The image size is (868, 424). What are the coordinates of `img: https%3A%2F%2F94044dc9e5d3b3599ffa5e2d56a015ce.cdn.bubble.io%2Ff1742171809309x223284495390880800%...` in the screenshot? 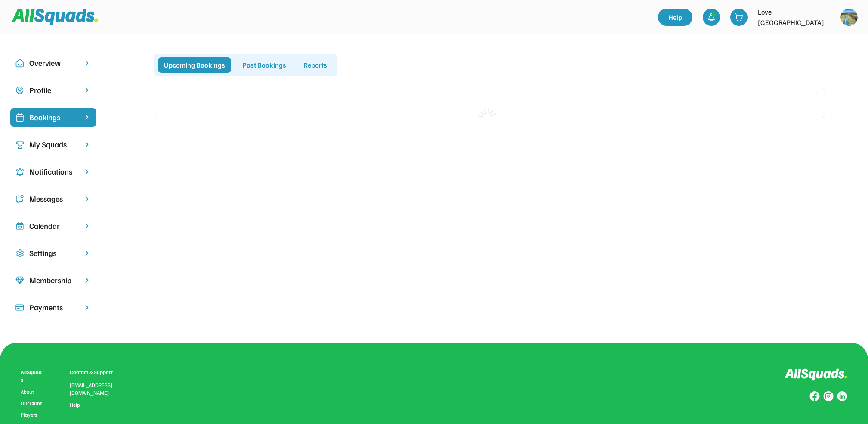 It's located at (849, 17).